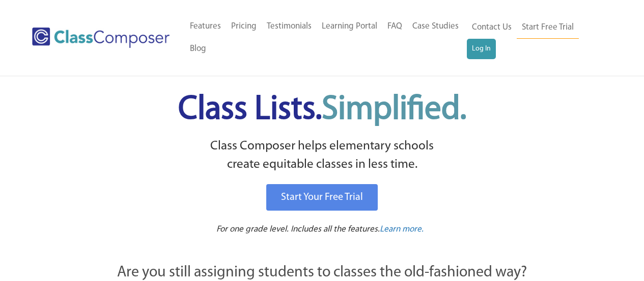 The height and width of the screenshot is (281, 644). What do you see at coordinates (322, 197) in the screenshot?
I see `span: Start Your Free Trial` at bounding box center [322, 197].